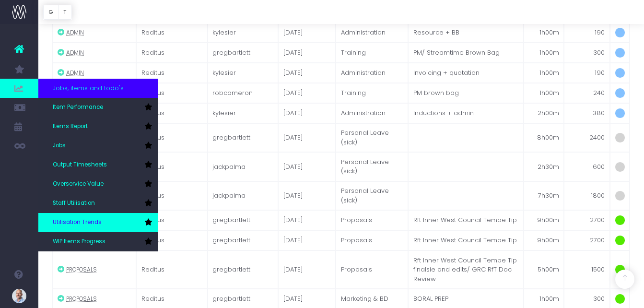  What do you see at coordinates (65, 12) in the screenshot?
I see `button: T` at bounding box center [65, 12].